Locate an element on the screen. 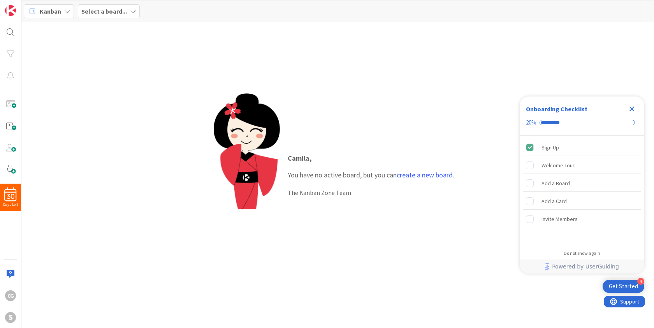 The height and width of the screenshot is (328, 654). b: Select a board... is located at coordinates (104, 11).